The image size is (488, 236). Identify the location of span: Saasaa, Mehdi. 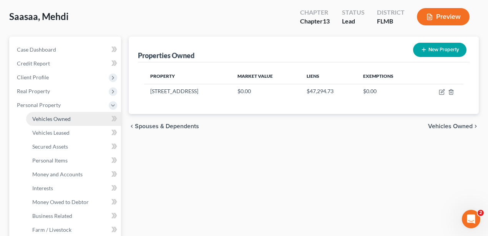
(39, 16).